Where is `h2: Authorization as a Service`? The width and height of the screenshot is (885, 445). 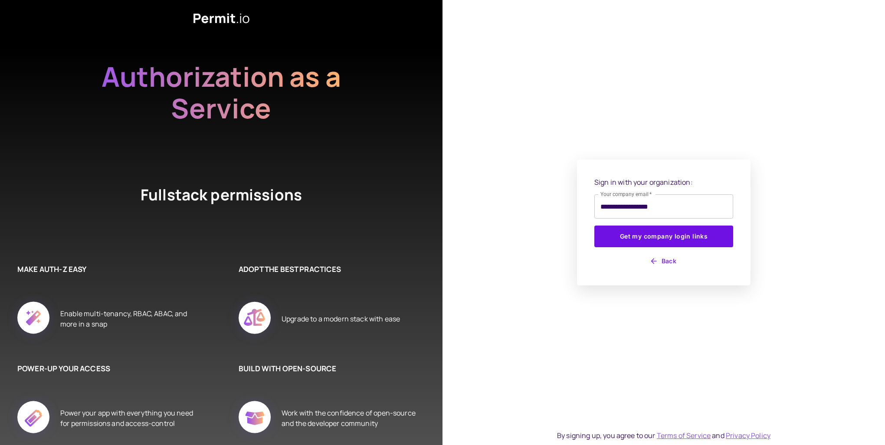
h2: Authorization as a Service is located at coordinates (221, 101).